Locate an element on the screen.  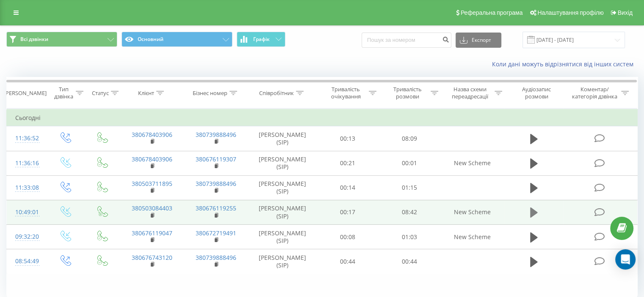
button: Всі дзвінки is located at coordinates (62, 39).